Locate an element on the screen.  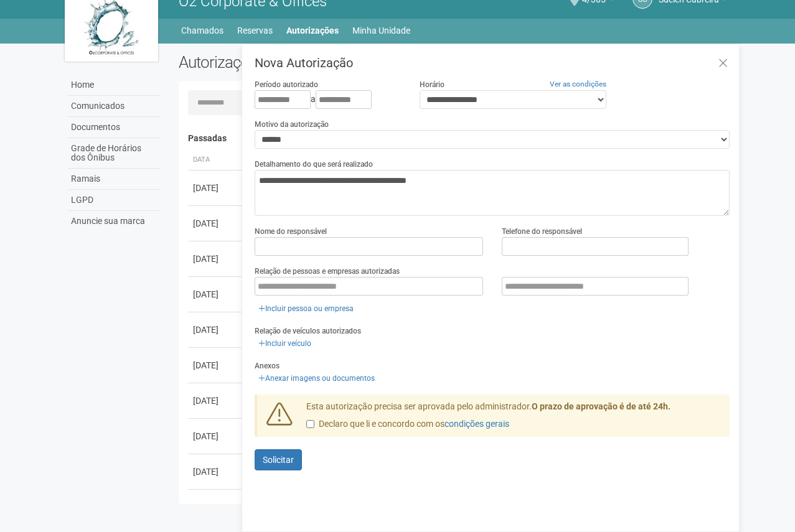
a: Incluir pessoa ou empresa is located at coordinates (306, 308).